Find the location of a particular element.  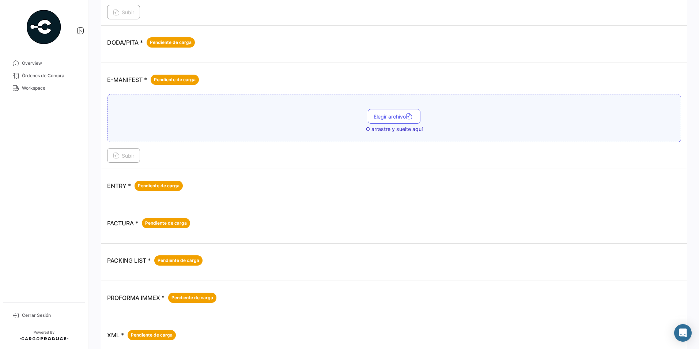

p: PROFORMA IMMEX * is located at coordinates (162, 298).